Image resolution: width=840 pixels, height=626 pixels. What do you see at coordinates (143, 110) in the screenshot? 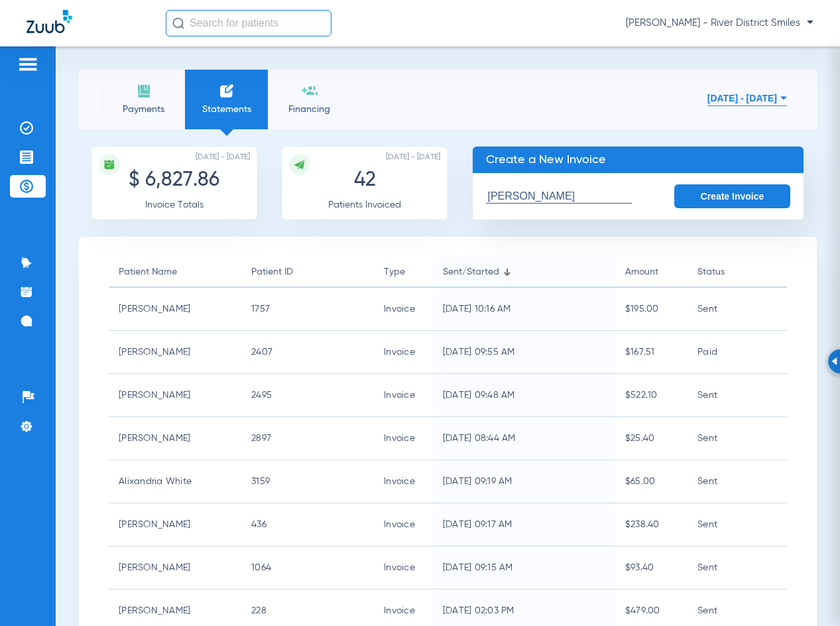
I see `span: Payments` at bounding box center [143, 110].